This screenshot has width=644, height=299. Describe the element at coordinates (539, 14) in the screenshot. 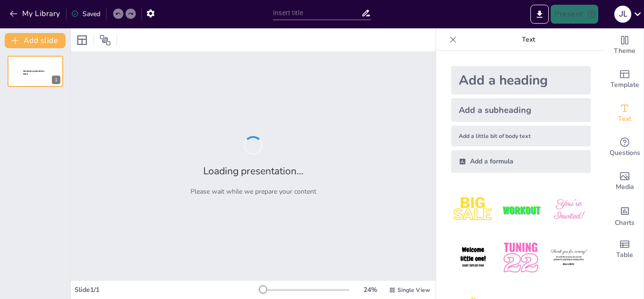

I see `button: Export to PowerPoint` at that location.